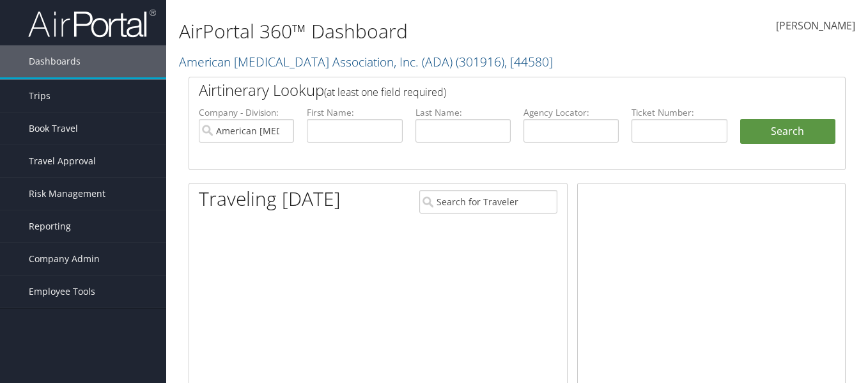  What do you see at coordinates (488, 202) in the screenshot?
I see `input: Search for Traveler` at bounding box center [488, 202].